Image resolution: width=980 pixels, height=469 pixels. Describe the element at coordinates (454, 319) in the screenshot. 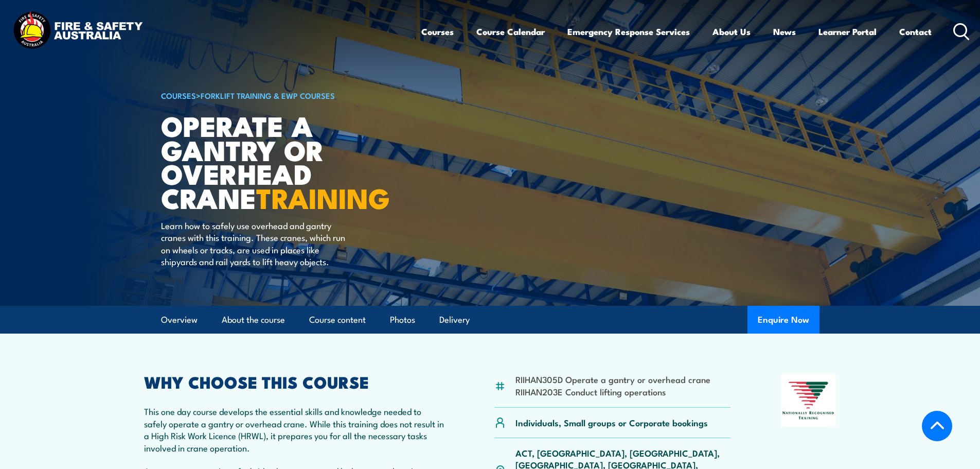

I see `a: Delivery` at that location.